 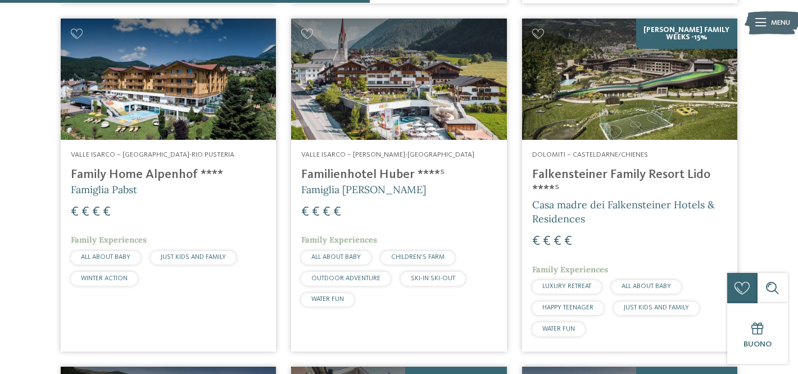 I want to click on span: HAPPY TEENAGER, so click(x=568, y=308).